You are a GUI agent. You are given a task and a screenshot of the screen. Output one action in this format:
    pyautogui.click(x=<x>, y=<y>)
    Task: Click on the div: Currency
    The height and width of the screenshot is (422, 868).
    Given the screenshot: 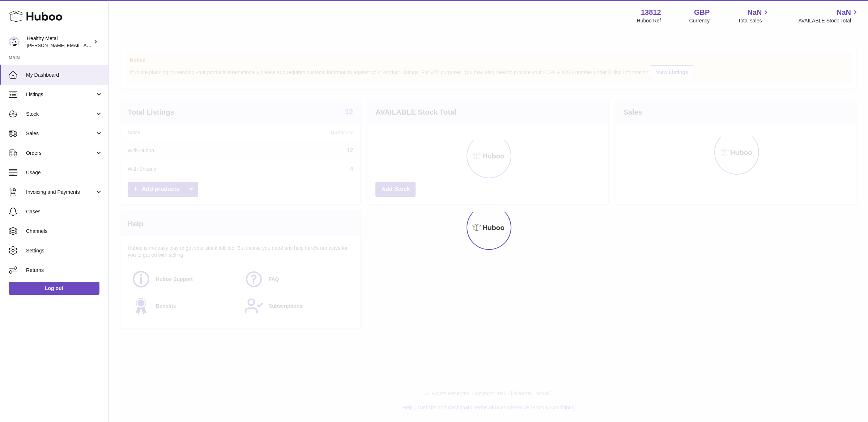 What is the action you would take?
    pyautogui.click(x=699, y=21)
    